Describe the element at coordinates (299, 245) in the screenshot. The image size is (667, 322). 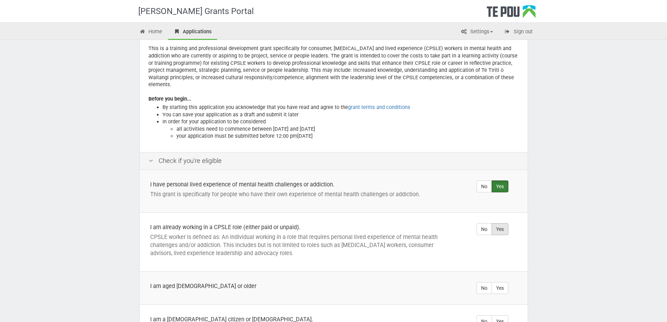
I see `p: CPSLE worker is defined as: An individual working in a role that requires personal lived experien...` at that location.